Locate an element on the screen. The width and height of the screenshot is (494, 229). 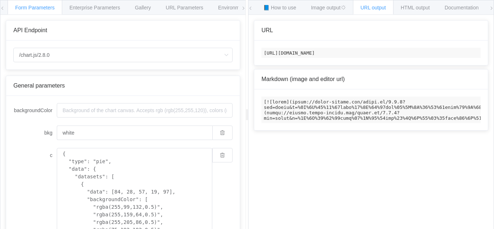
span: Environments is located at coordinates (234, 8).